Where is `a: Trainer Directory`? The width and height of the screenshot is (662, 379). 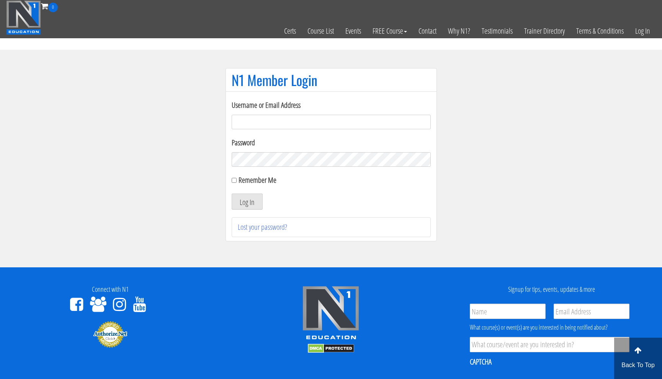
a: Trainer Directory is located at coordinates (544, 31).